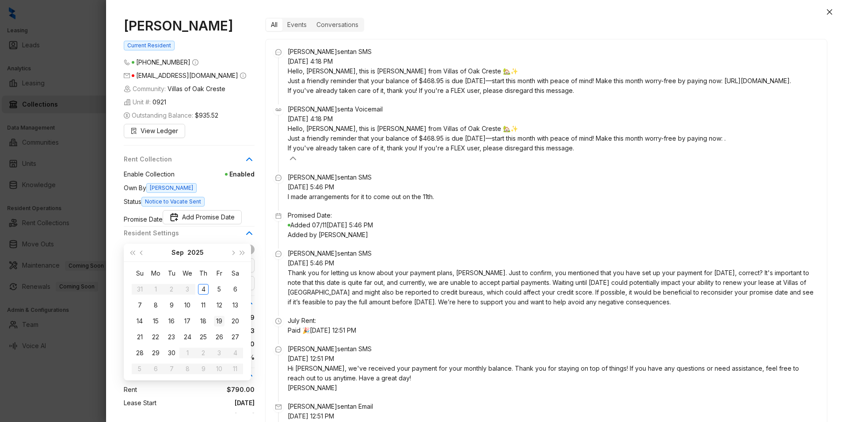 The width and height of the screenshot is (845, 422). I want to click on button: prev-year, so click(142, 252).